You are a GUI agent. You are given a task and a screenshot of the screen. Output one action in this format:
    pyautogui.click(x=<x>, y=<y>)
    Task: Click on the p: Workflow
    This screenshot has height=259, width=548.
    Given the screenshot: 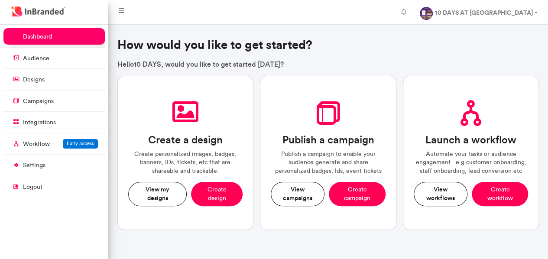 What is the action you would take?
    pyautogui.click(x=36, y=144)
    